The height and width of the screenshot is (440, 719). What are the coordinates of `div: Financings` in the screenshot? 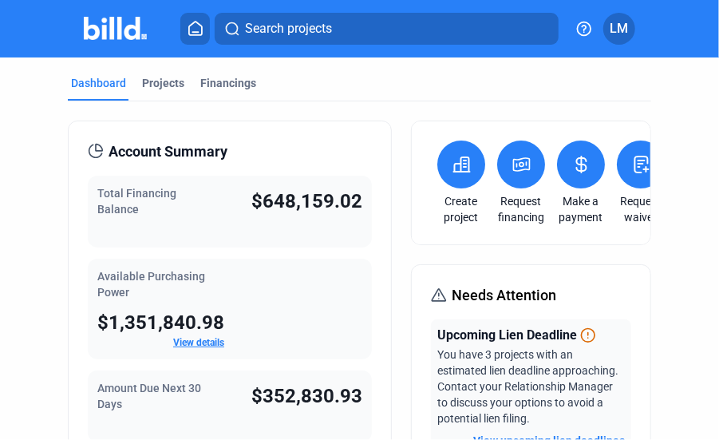 It's located at (228, 83).